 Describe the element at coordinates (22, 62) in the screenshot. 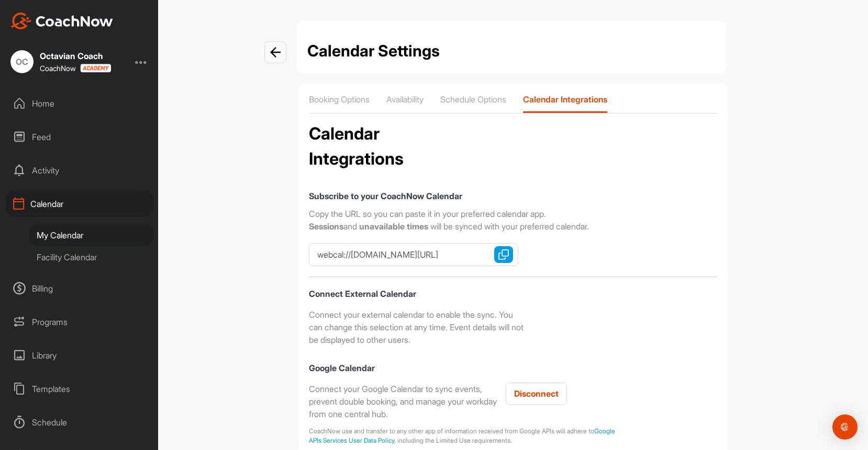

I see `div: OC` at that location.